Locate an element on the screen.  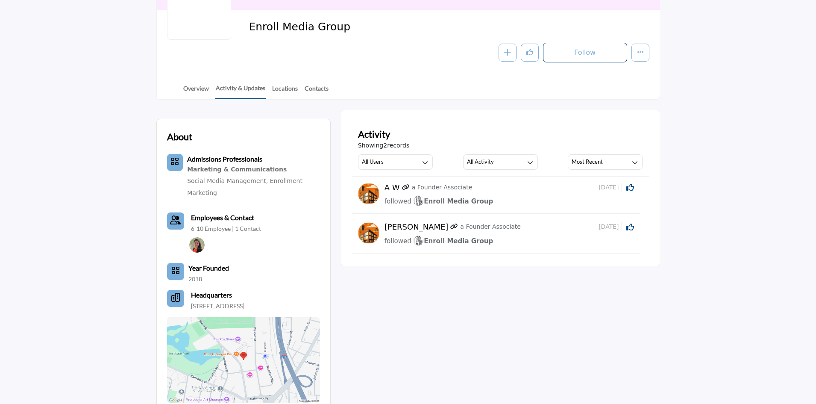
button: Category Icon is located at coordinates (175, 162).